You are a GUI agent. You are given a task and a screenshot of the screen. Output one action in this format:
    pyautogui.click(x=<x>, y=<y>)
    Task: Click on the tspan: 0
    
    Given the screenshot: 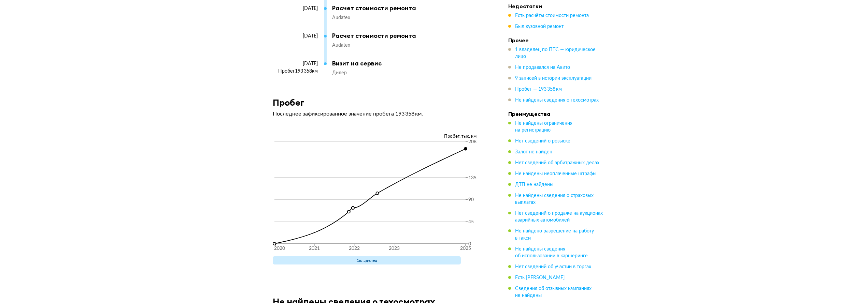 What is the action you would take?
    pyautogui.click(x=470, y=244)
    